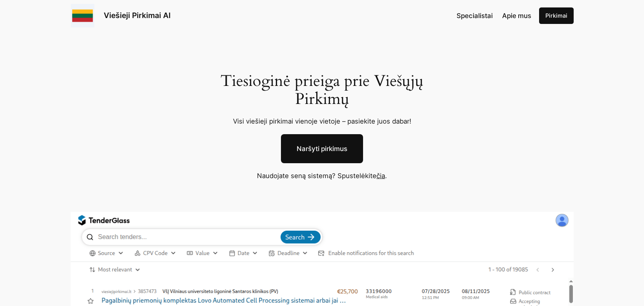 The height and width of the screenshot is (306, 644). What do you see at coordinates (137, 15) in the screenshot?
I see `a: Viešieji Pirkimai AI` at bounding box center [137, 15].